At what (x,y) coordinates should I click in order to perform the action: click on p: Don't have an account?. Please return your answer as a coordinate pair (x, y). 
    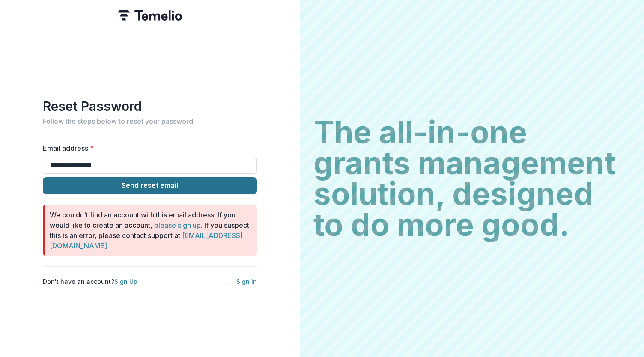
    Looking at the image, I should click on (90, 281).